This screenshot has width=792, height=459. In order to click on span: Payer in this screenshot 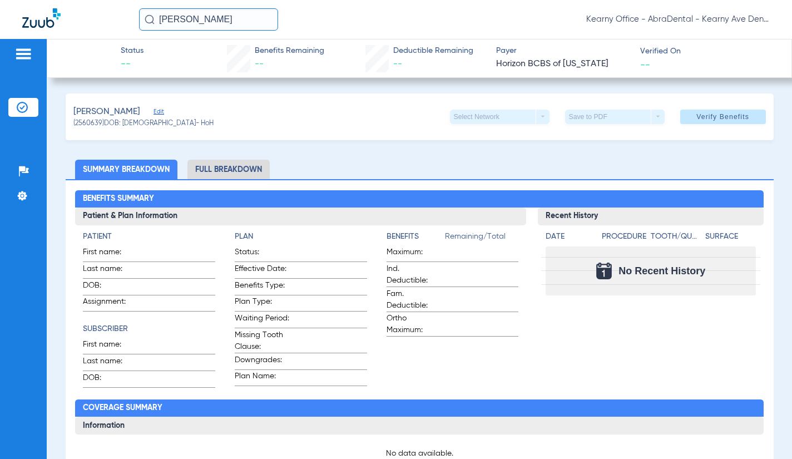, I will do `click(563, 51)`.